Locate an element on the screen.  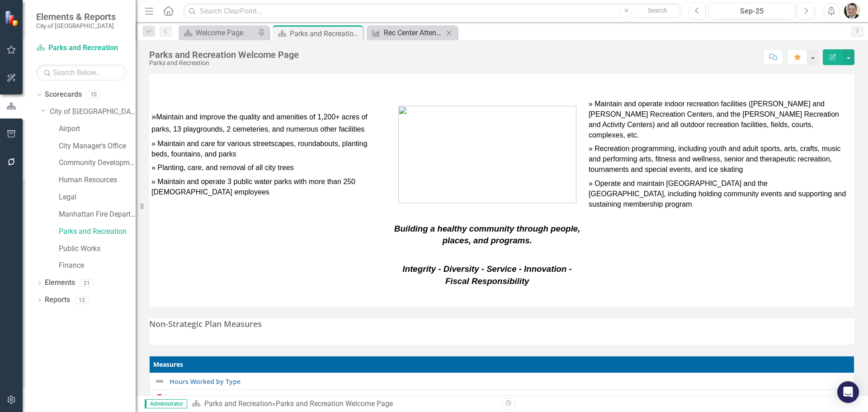
span: Elements & Reports is located at coordinates (76, 17).